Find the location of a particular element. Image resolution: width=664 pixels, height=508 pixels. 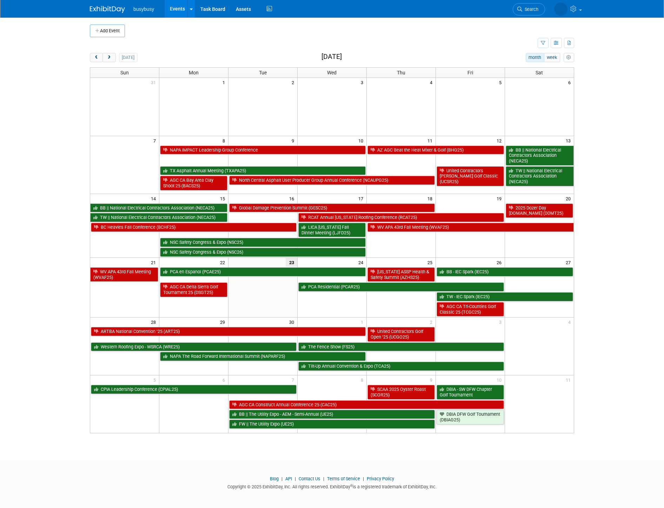

span: 23 is located at coordinates (291, 262).